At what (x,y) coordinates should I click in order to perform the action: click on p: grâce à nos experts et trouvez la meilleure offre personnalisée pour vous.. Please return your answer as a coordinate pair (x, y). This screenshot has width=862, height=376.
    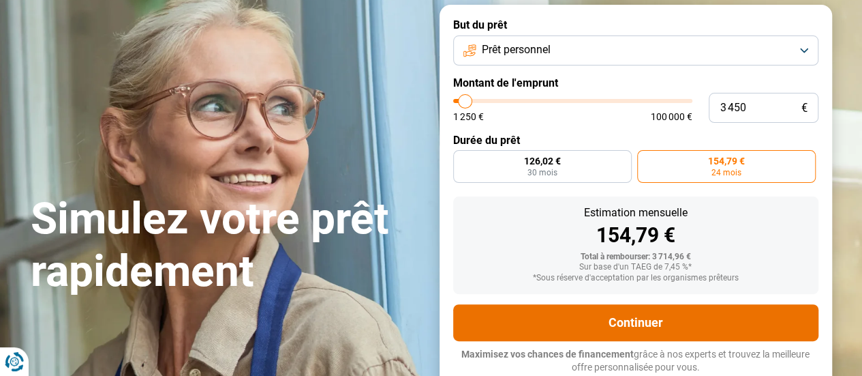
    Looking at the image, I should click on (636, 361).